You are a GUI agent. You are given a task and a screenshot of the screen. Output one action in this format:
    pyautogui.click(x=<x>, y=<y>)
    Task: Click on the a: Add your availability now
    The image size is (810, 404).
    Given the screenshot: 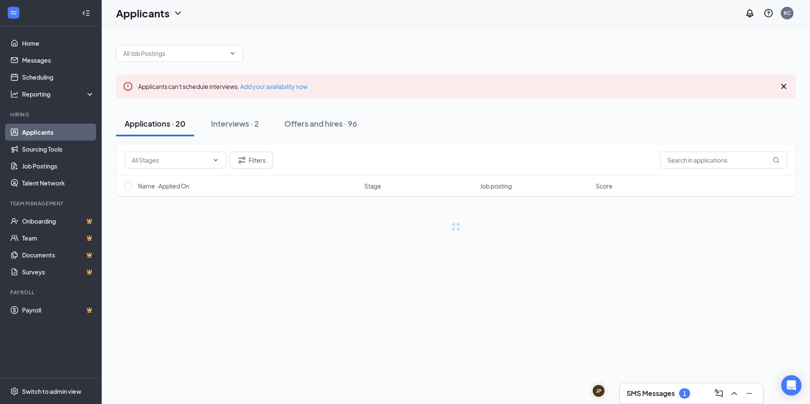 What is the action you would take?
    pyautogui.click(x=274, y=86)
    